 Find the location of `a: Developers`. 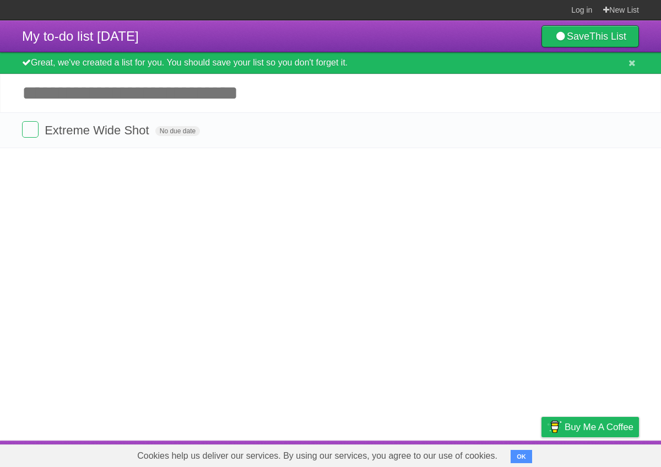

a: Developers is located at coordinates (453, 454).